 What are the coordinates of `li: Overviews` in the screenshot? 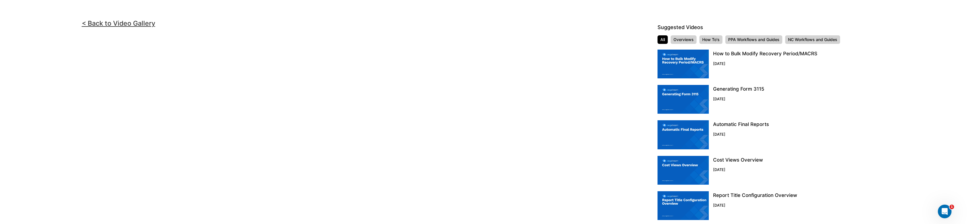 It's located at (683, 40).